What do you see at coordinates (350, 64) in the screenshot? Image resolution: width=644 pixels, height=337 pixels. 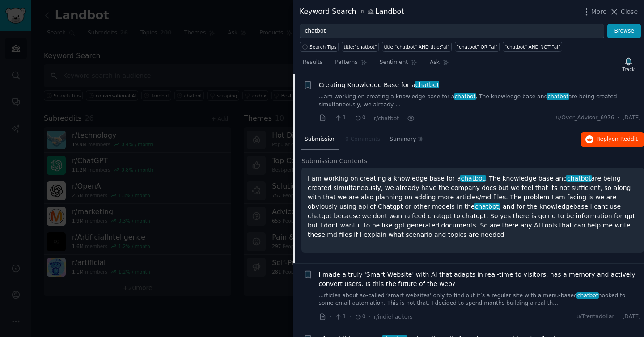 I see `a: Patterns` at bounding box center [350, 64].